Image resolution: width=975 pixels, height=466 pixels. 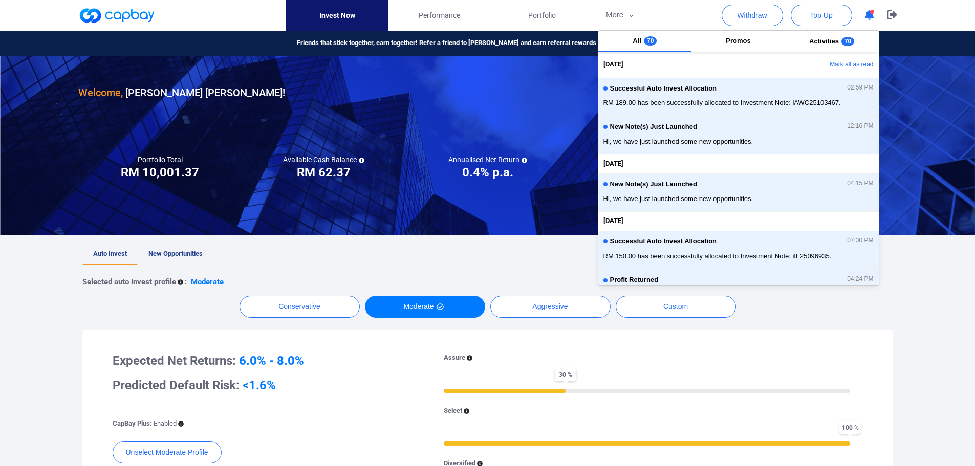 I want to click on h5: Portfolio Total, so click(x=160, y=160).